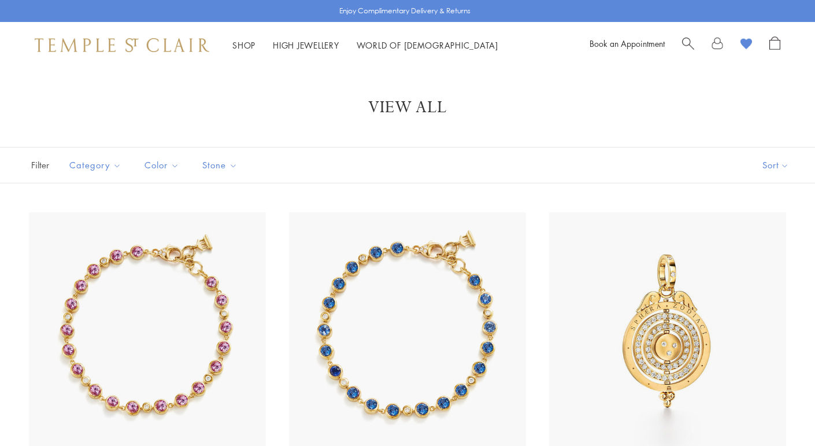  I want to click on a: High JewelleryHigh Jewellery, so click(306, 45).